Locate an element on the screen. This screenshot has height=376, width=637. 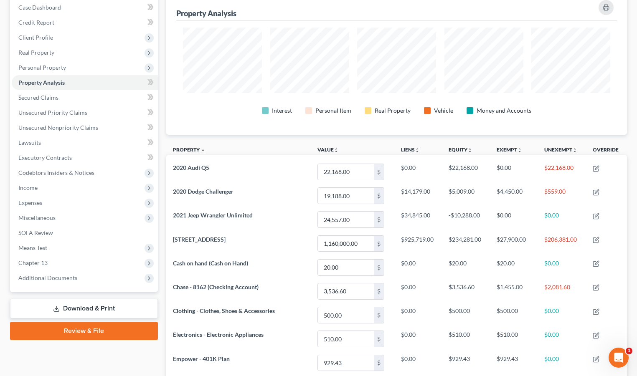
div: Vehicle is located at coordinates (444, 111).